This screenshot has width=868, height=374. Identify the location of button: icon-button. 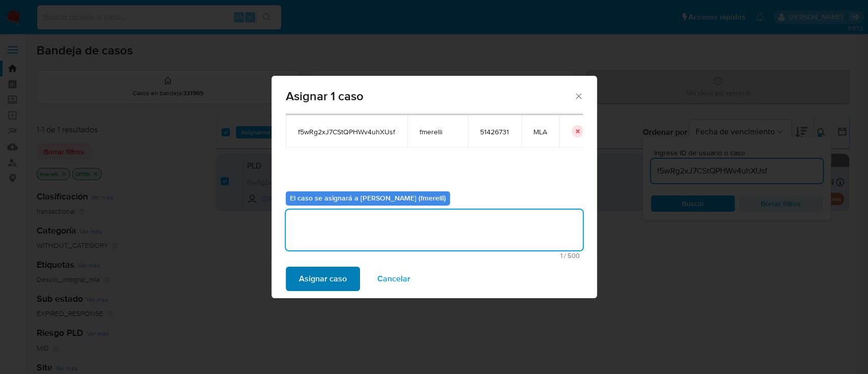
(578, 131).